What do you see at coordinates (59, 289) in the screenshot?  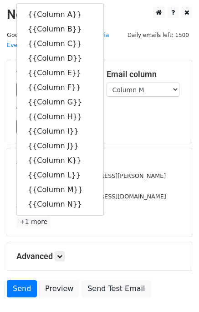 I see `a: Preview` at bounding box center [59, 289].